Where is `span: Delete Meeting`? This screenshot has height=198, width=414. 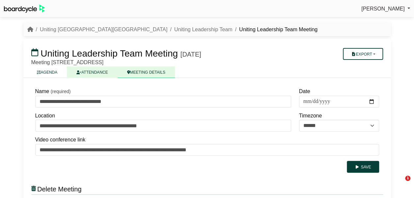
span: Delete Meeting is located at coordinates (59, 189).